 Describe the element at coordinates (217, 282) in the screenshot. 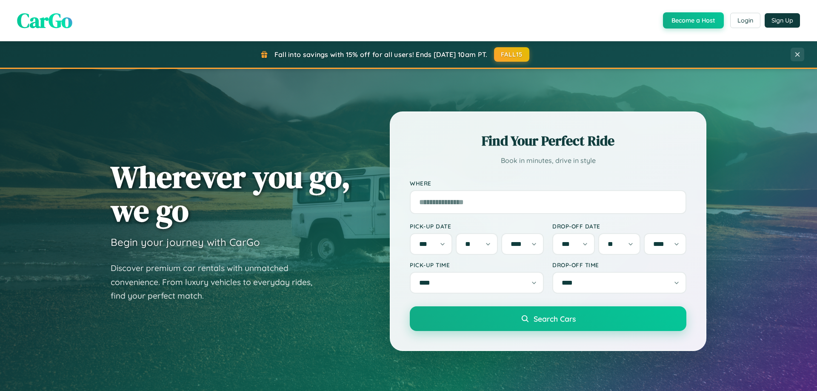

I see `p: Discover premium car rentals with unmatched convenience. From luxury vehicles to everyday rides, ...` at that location.